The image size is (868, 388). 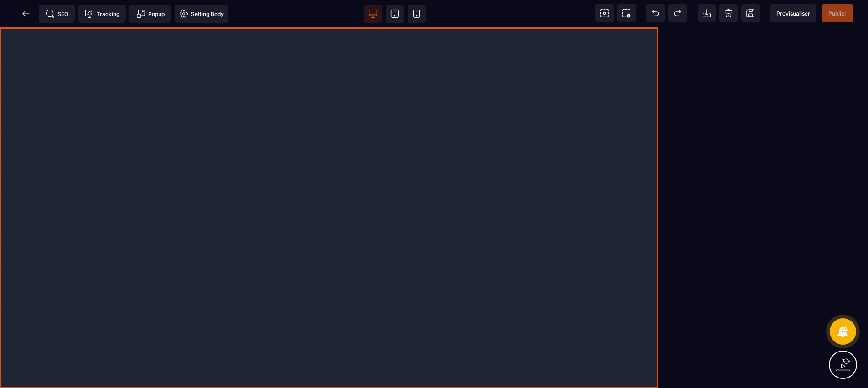 What do you see at coordinates (793, 13) in the screenshot?
I see `span: Previsualiser` at bounding box center [793, 13].